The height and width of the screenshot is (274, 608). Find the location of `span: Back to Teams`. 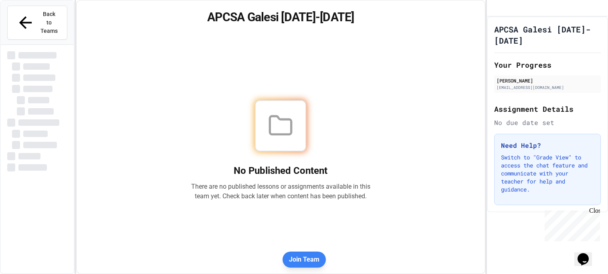

span: Back to Teams is located at coordinates (49, 22).